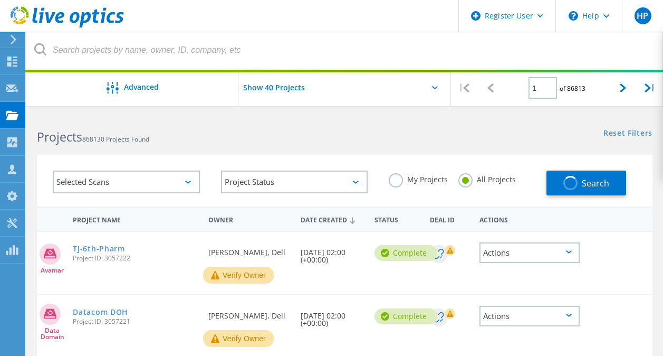 The image size is (663, 356). What do you see at coordinates (573, 88) in the screenshot?
I see `span: of 86813` at bounding box center [573, 88].